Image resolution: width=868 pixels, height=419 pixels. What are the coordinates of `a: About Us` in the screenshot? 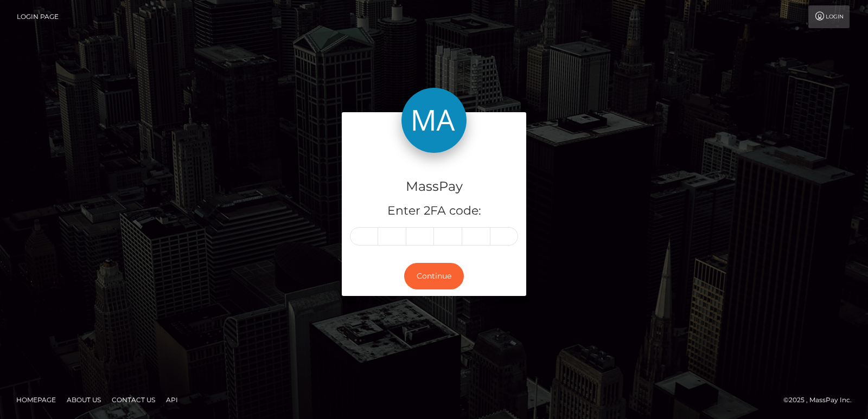 It's located at (84, 399).